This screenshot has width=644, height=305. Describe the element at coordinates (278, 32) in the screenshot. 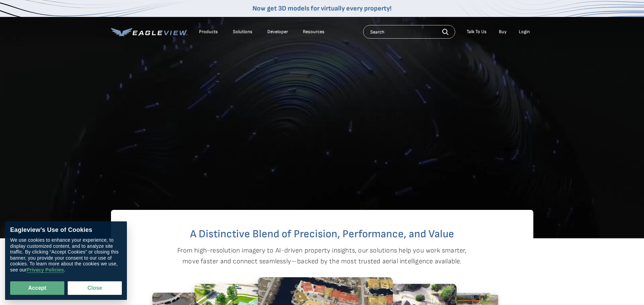

I see `a: Developer` at that location.